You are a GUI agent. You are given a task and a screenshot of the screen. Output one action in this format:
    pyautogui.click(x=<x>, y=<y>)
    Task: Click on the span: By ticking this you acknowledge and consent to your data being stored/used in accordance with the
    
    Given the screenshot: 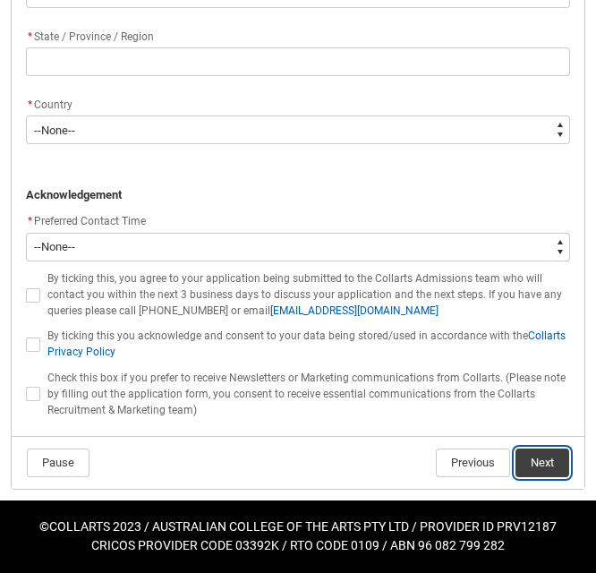 What is the action you would take?
    pyautogui.click(x=306, y=344)
    